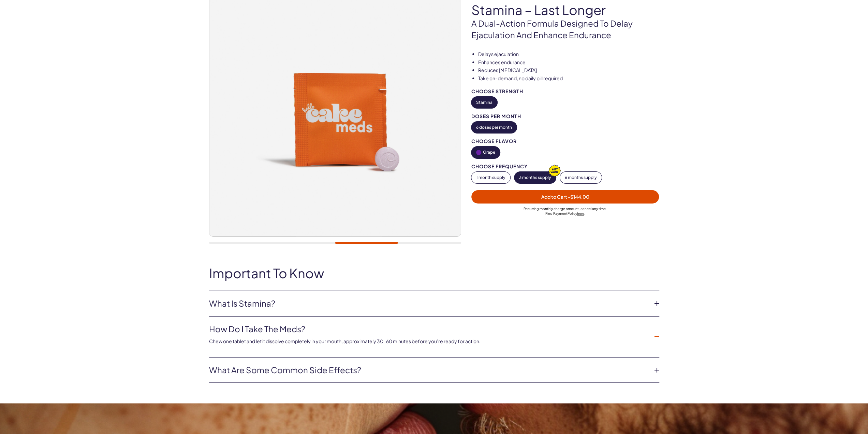 This screenshot has width=868, height=434. I want to click on button: Add to Cart -$144.00, so click(565, 196).